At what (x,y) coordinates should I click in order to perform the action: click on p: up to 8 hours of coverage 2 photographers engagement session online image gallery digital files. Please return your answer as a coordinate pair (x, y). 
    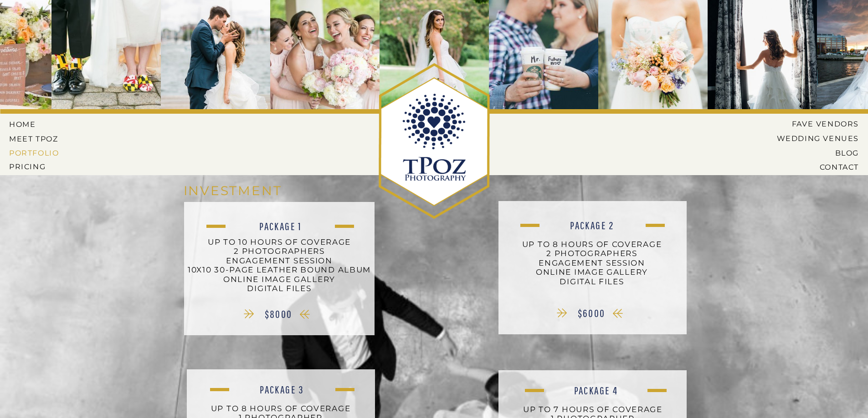
    Looking at the image, I should click on (592, 269).